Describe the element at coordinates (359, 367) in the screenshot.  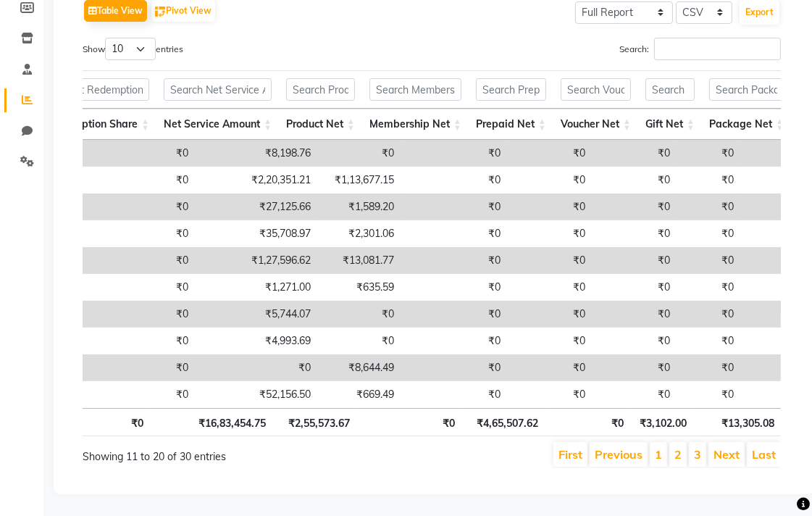
I see `td: ₹8,644.49` at that location.